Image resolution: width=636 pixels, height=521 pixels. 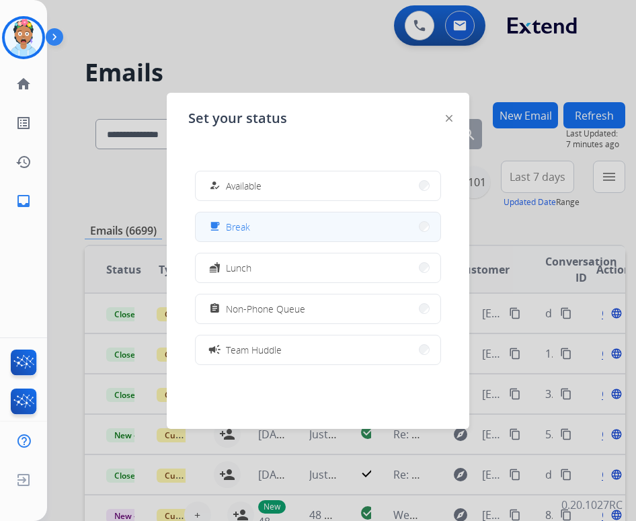 What do you see at coordinates (318, 227) in the screenshot?
I see `button: Break` at bounding box center [318, 227].